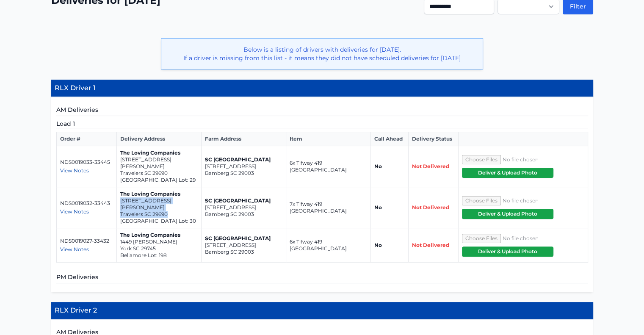 This screenshot has width=644, height=335. I want to click on th: Order #, so click(86, 139).